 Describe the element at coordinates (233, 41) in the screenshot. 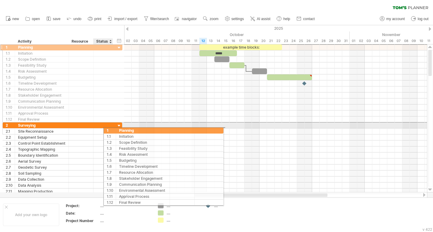

I see `div: Thursday, 16 October 2025` at that location.